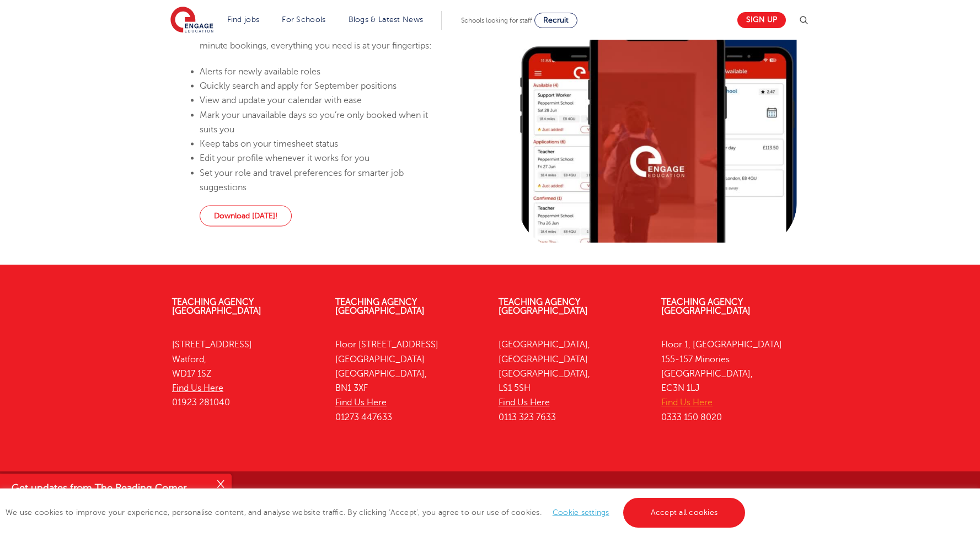 This screenshot has width=980, height=537. Describe the element at coordinates (497, 20) in the screenshot. I see `span: Schools looking for staff` at that location.